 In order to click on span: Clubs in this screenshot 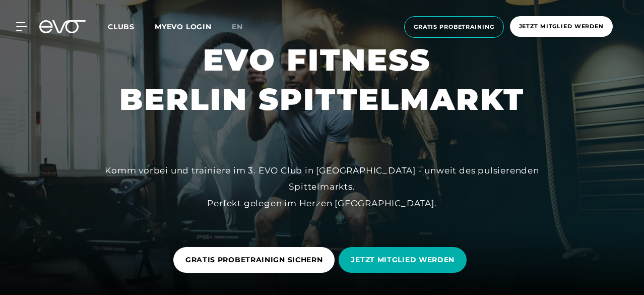, I will do `click(121, 26)`.